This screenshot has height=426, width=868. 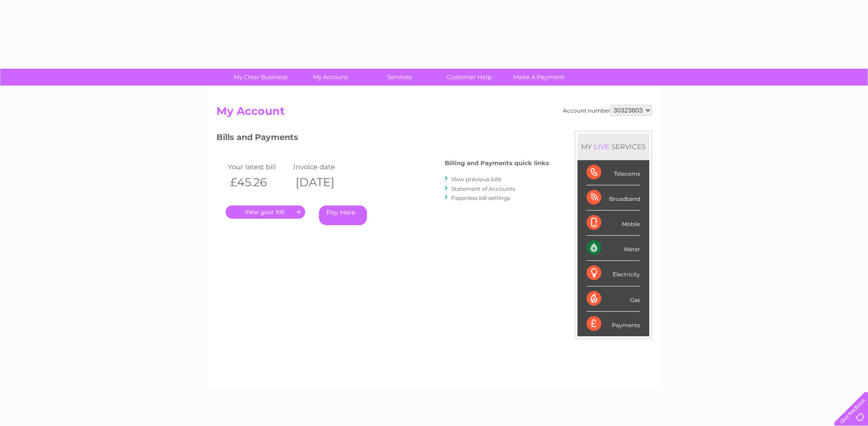 What do you see at coordinates (259, 166) in the screenshot?
I see `td: Your latest bill` at bounding box center [259, 166].